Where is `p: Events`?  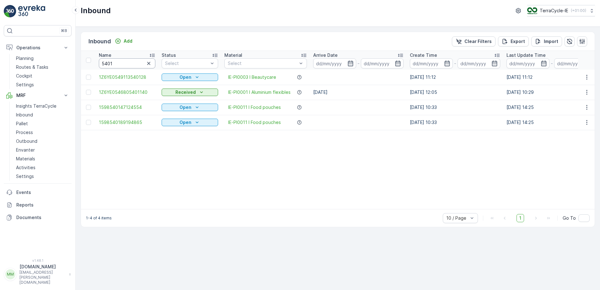
p: Events is located at coordinates (43, 192).